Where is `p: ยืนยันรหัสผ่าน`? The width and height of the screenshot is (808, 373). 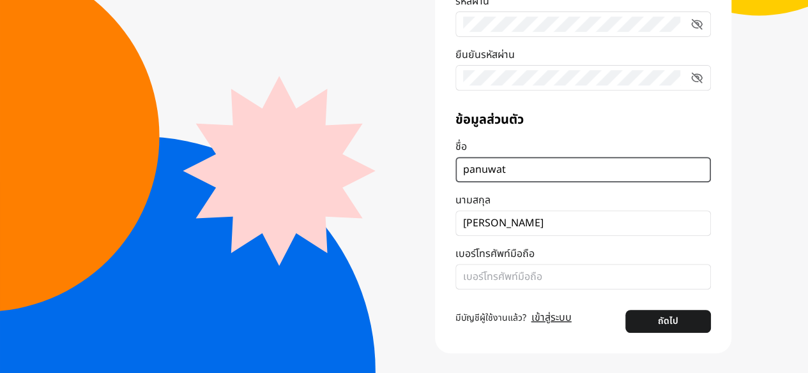
p: ยืนยันรหัสผ่าน is located at coordinates (485, 55).